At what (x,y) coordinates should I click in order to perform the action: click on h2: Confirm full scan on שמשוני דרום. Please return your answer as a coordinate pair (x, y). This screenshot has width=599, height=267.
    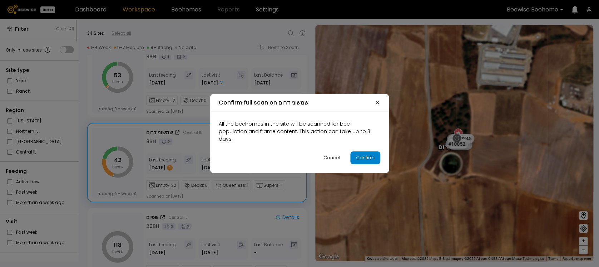
    Looking at the image, I should click on (263, 103).